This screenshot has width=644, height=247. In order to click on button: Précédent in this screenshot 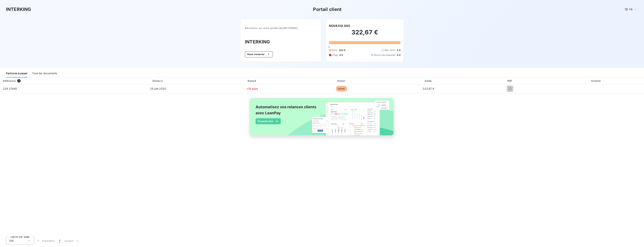, I will do `click(46, 241)`.